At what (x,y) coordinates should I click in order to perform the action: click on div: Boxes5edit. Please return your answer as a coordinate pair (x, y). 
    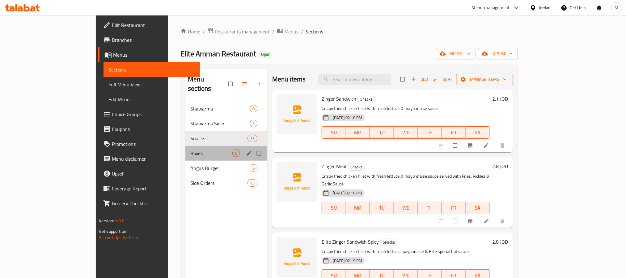
    Looking at the image, I should click on (226, 153).